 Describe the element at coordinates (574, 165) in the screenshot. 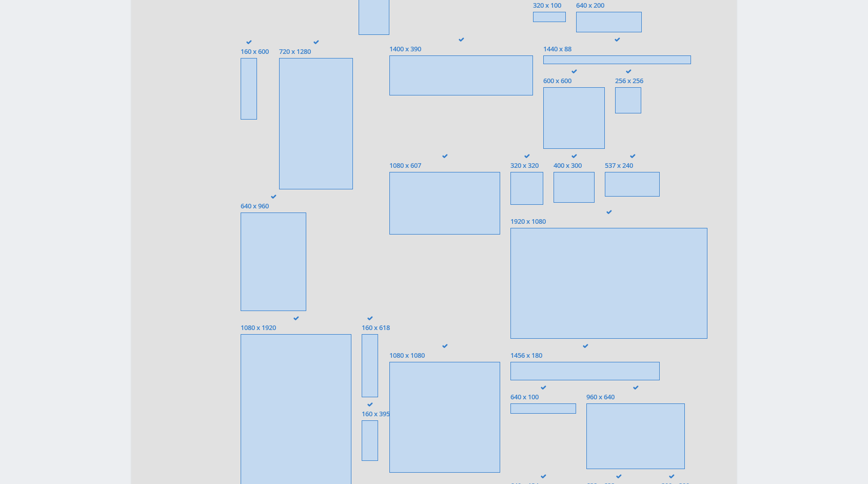

I see `span: 400 x 300` at that location.